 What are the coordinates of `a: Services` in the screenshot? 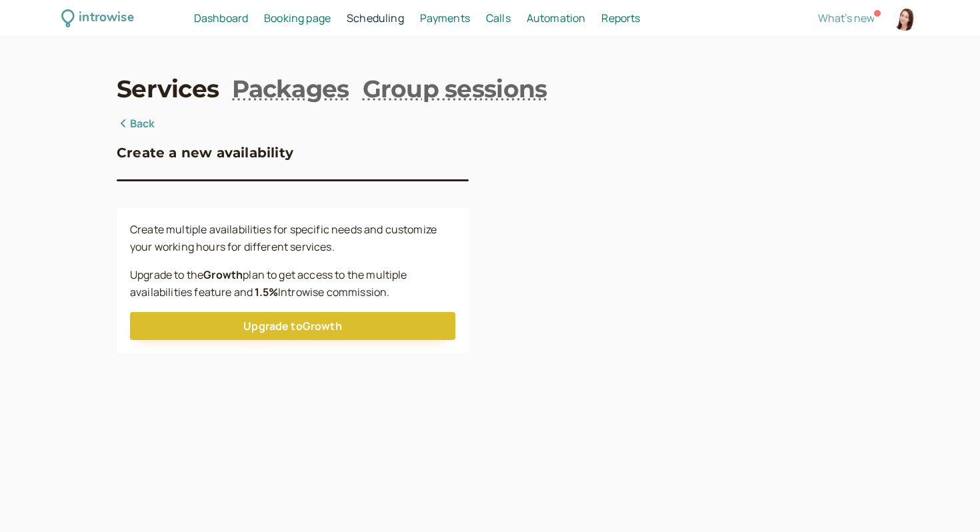 It's located at (167, 89).